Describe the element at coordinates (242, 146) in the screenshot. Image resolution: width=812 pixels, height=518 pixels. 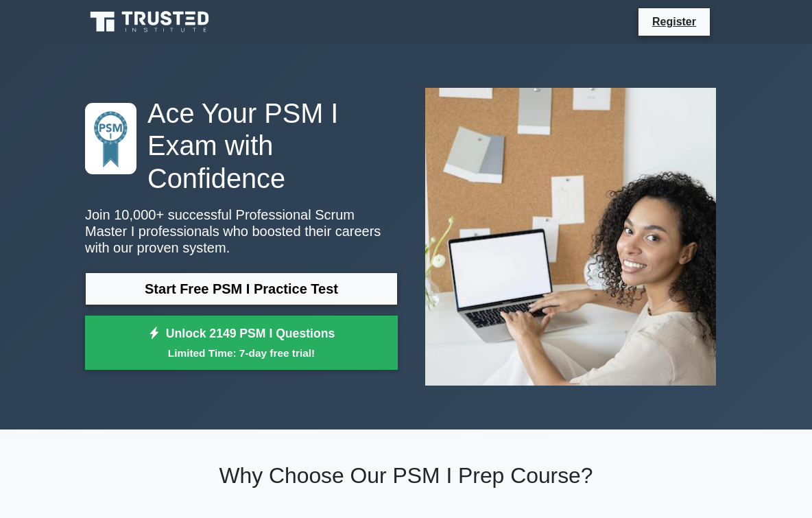
I see `h1: Ace Your PSM I Exam with Confidence` at that location.